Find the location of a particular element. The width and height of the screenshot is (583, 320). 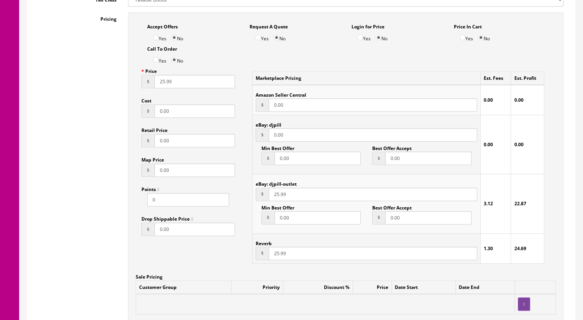

td: Discount % is located at coordinates (318, 287).